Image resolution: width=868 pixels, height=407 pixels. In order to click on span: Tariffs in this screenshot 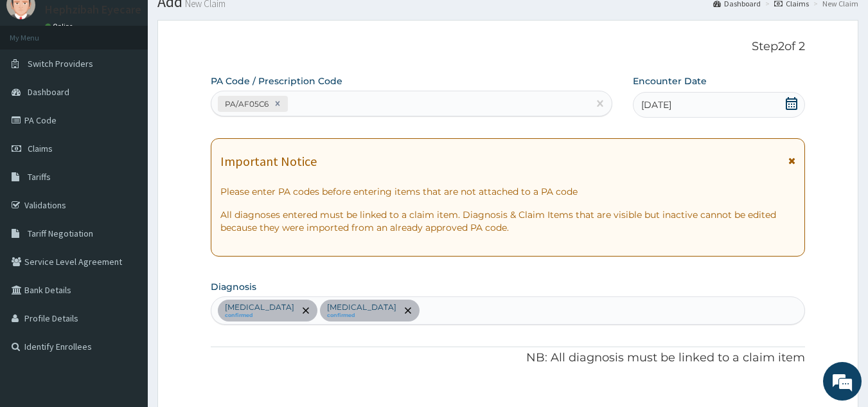, I will do `click(40, 176)`.